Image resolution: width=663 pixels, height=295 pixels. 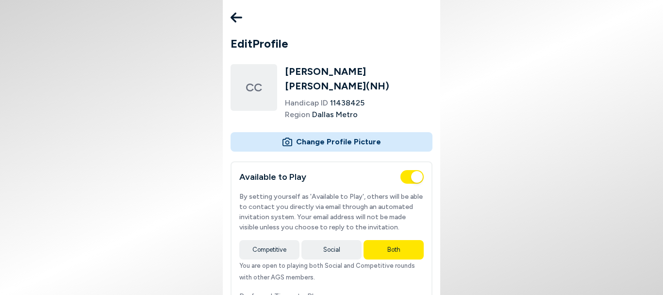 I want to click on button: Social, so click(x=331, y=249).